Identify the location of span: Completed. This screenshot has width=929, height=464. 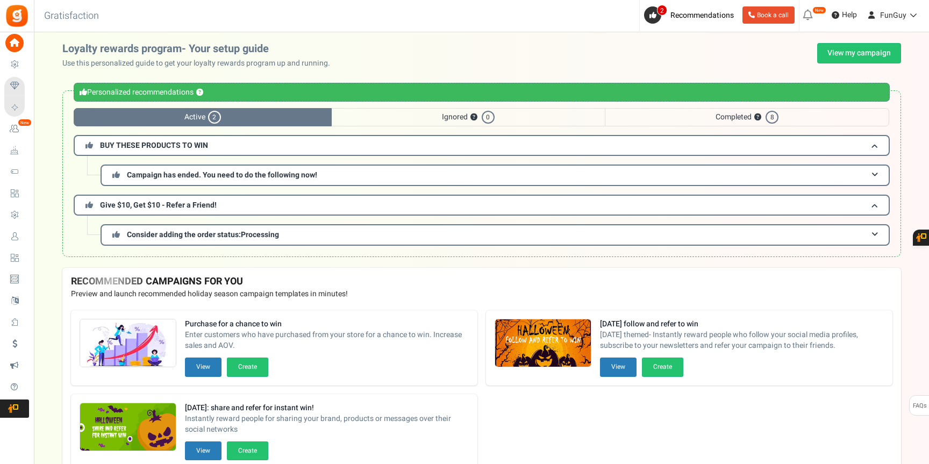
(747, 117).